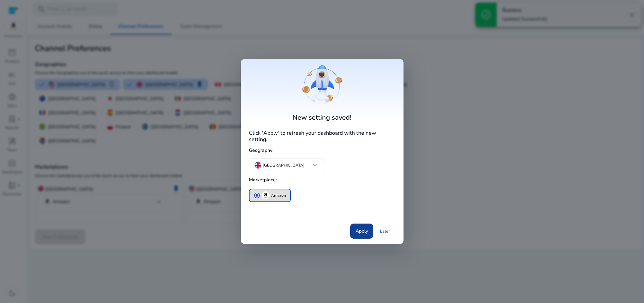  What do you see at coordinates (315, 165) in the screenshot?
I see `span: keyboard_arrow_down` at bounding box center [315, 165].